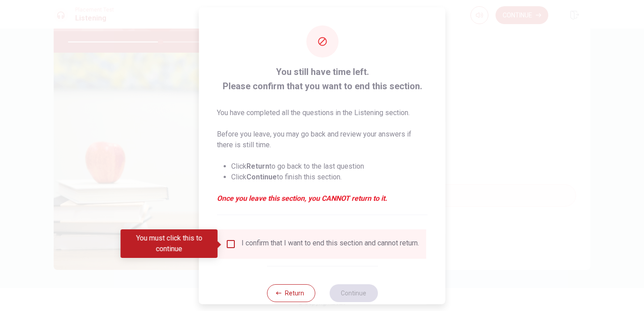  I want to click on li: Click to finish this section., so click(329, 177).